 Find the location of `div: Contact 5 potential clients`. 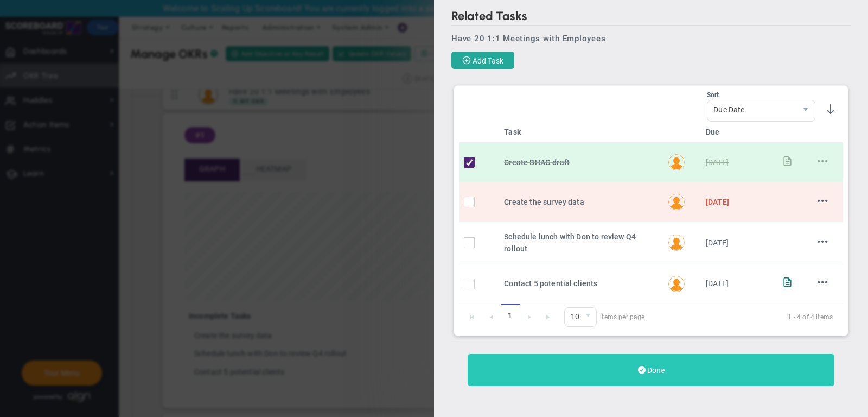

div: Contact 5 potential clients is located at coordinates (580, 283).